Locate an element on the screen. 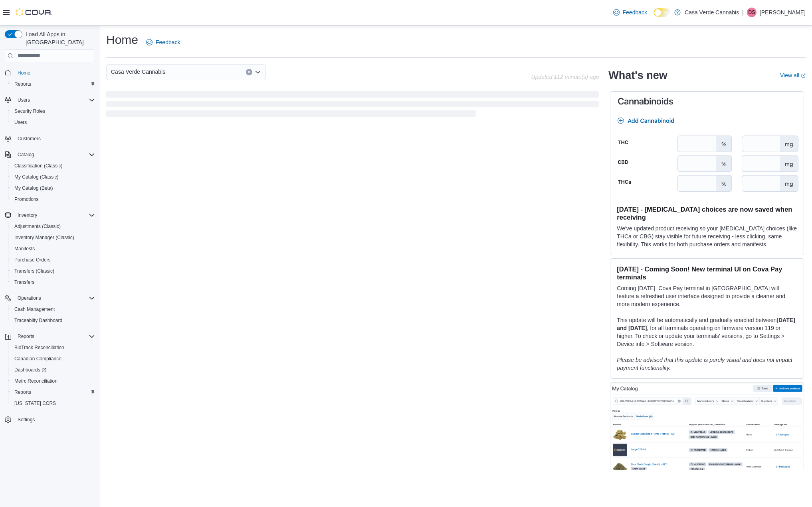  p: Updated 112 minute(s) ago is located at coordinates (565, 77).